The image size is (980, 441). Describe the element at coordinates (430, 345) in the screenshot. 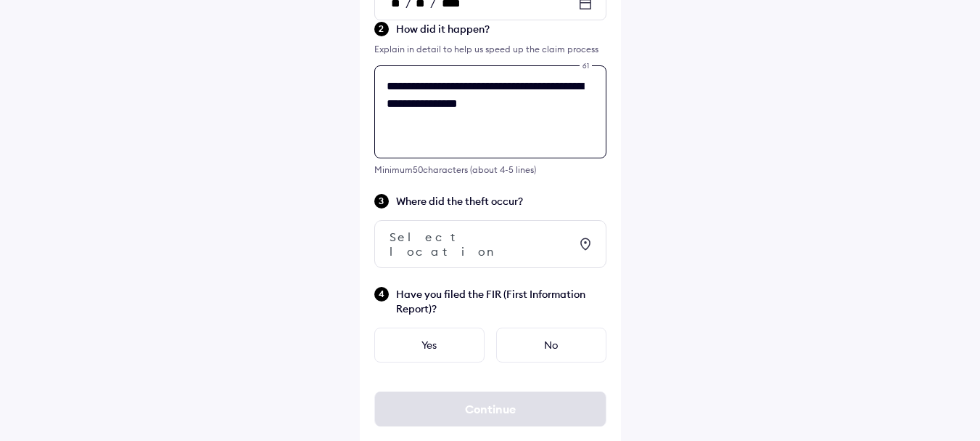

I see `div: Yes` at that location.